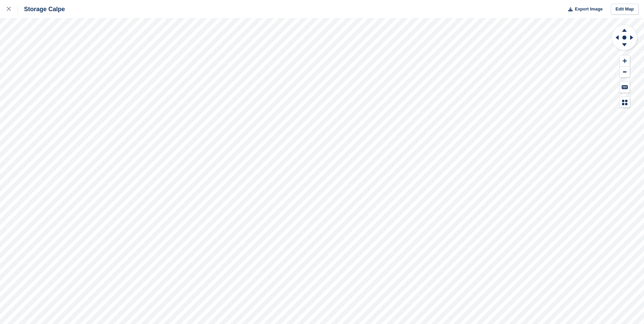  I want to click on button: Export Image, so click(583, 9).